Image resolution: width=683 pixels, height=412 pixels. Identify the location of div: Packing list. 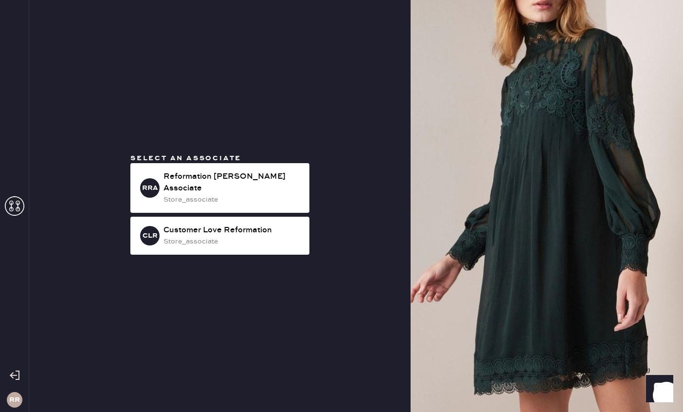
(341, 65).